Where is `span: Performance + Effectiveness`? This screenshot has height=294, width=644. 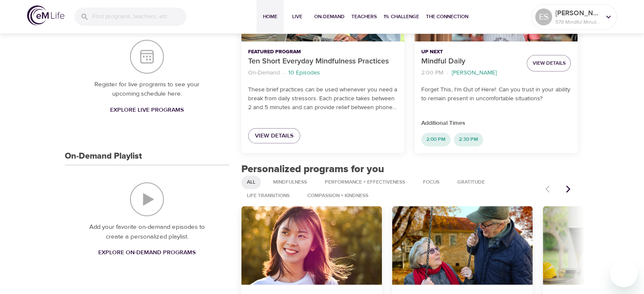
span: Performance + Effectiveness is located at coordinates (365, 182).